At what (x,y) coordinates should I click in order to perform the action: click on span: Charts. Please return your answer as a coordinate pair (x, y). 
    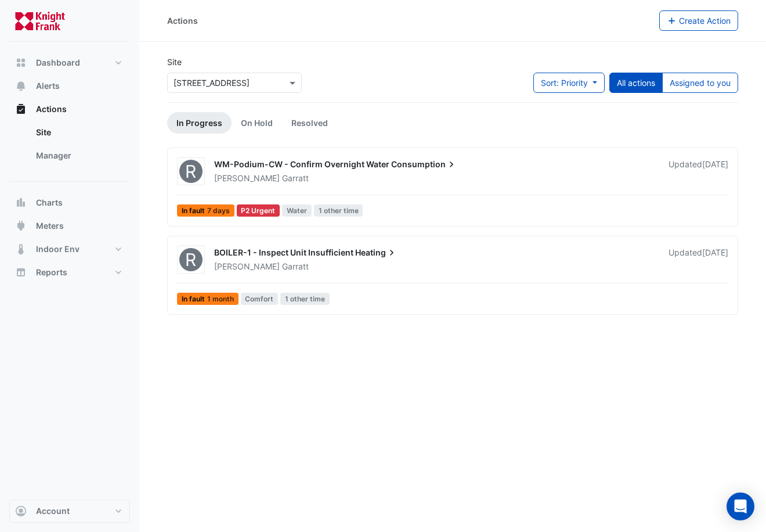
    Looking at the image, I should click on (49, 203).